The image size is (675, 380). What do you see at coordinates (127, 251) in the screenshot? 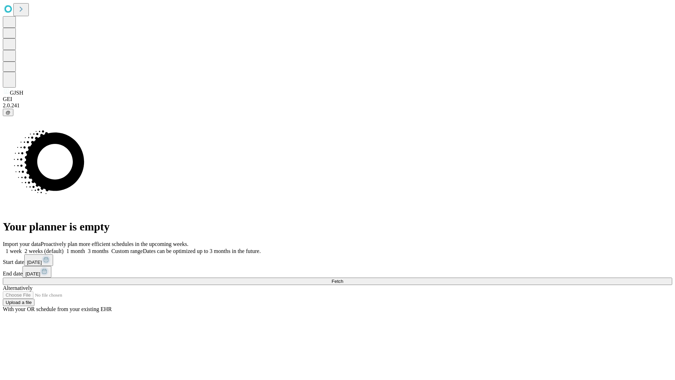
I see `span: Custom range` at bounding box center [127, 251].